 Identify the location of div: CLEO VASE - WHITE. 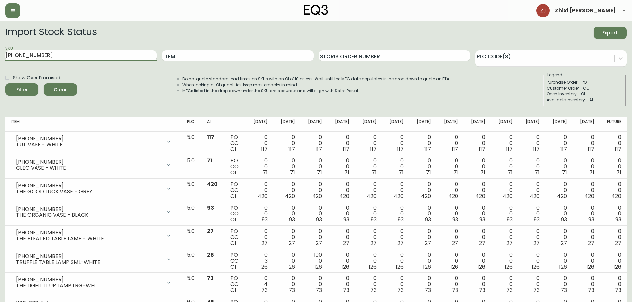
(89, 168).